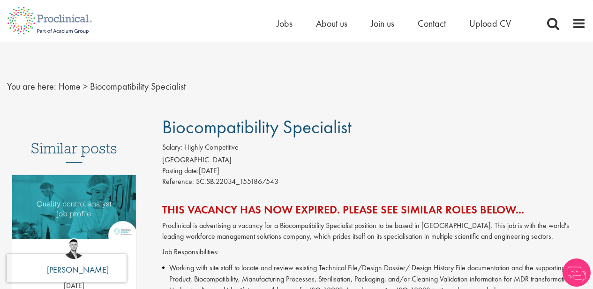 The width and height of the screenshot is (593, 289). What do you see at coordinates (74, 151) in the screenshot?
I see `h3: Similar posts` at bounding box center [74, 151].